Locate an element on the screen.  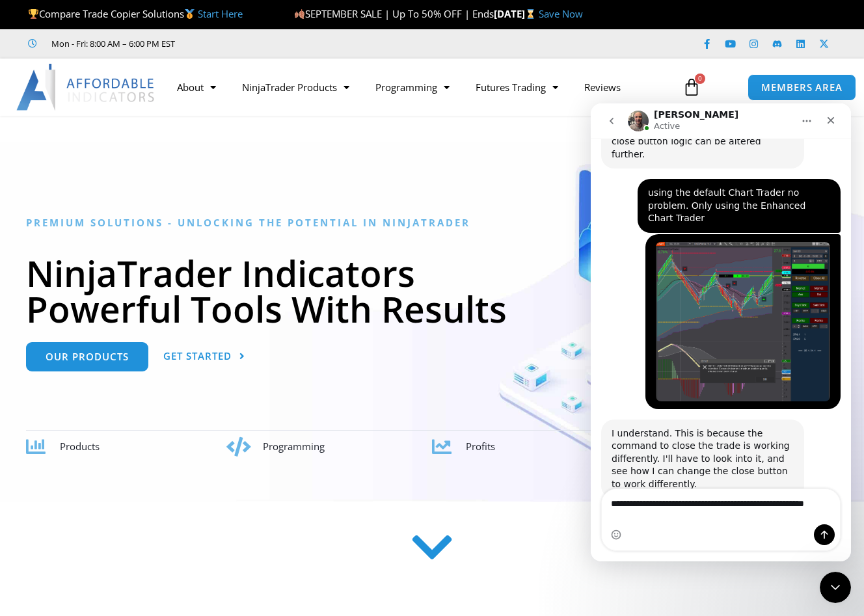
div: Joel says… is located at coordinates (130, 367).